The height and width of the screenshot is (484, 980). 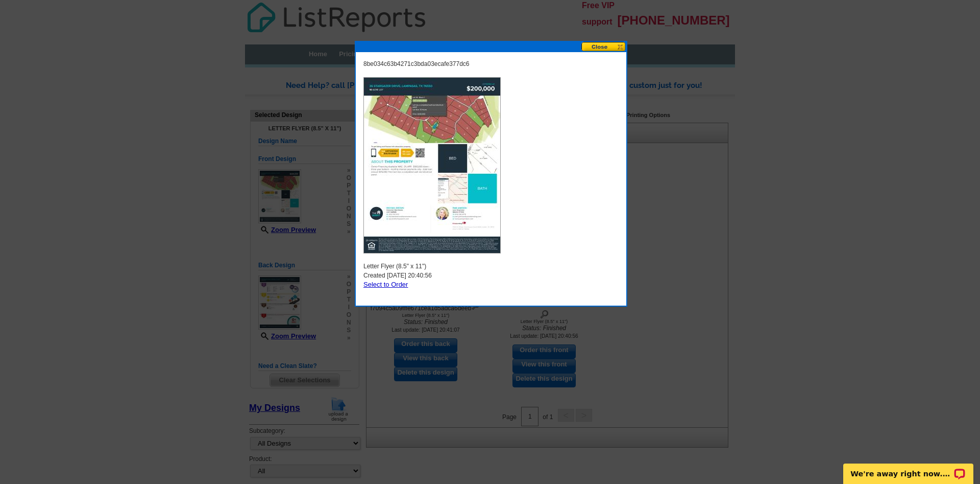 I want to click on button: Open LiveChat chat widget, so click(x=124, y=22).